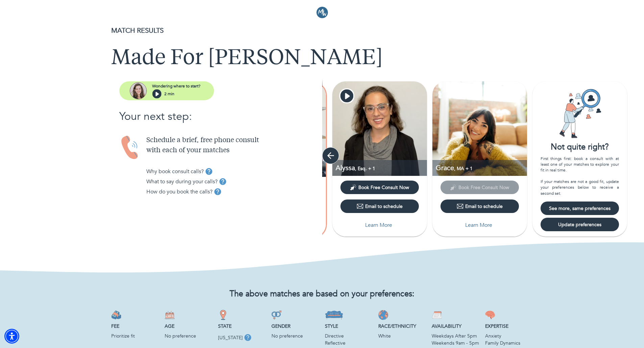  What do you see at coordinates (437, 315) in the screenshot?
I see `img: Availability` at bounding box center [437, 315].